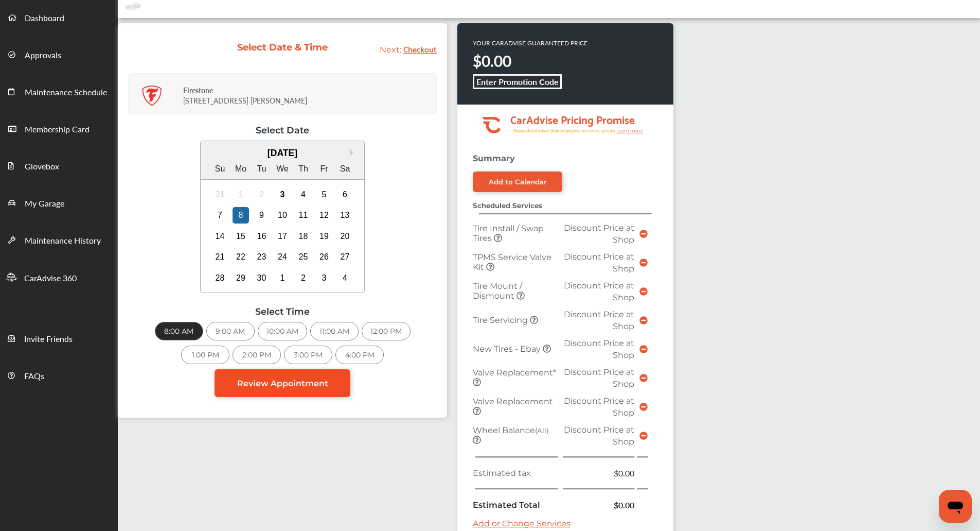 The width and height of the screenshot is (980, 531). I want to click on span: Review Appointment, so click(282, 383).